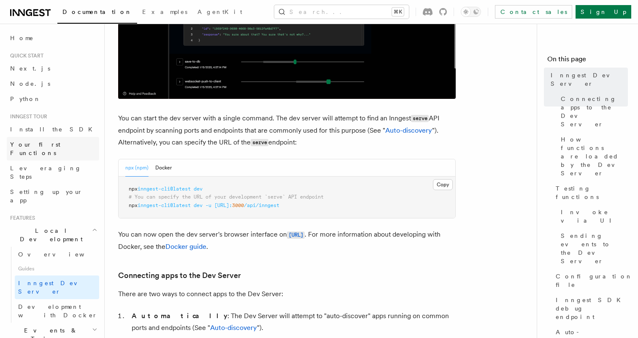 The width and height of the screenshot is (638, 338). Describe the element at coordinates (594, 111) in the screenshot. I see `span: Connecting apps to the Dev Server` at that location.